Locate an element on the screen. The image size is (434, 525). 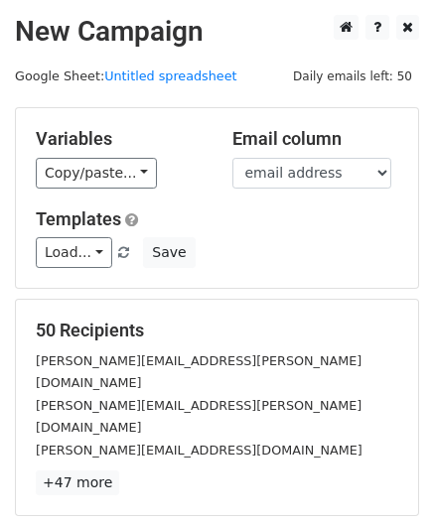
a: Daily emails left: 50 is located at coordinates (353, 75).